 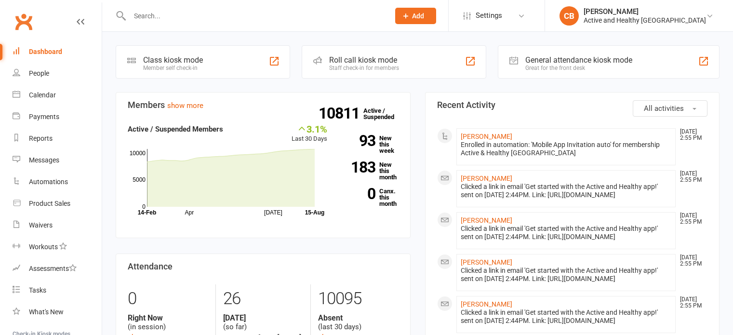 I want to click on h3: Attendance, so click(x=263, y=266).